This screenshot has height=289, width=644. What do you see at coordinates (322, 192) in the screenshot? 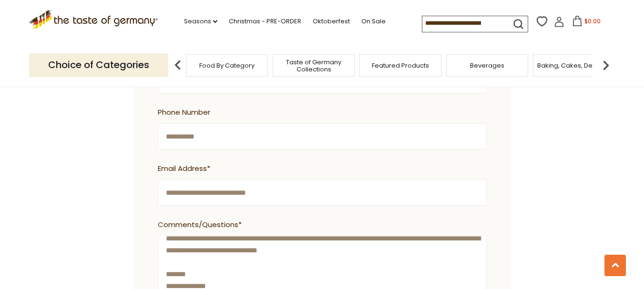
I see `input: Email Address*` at bounding box center [322, 192].